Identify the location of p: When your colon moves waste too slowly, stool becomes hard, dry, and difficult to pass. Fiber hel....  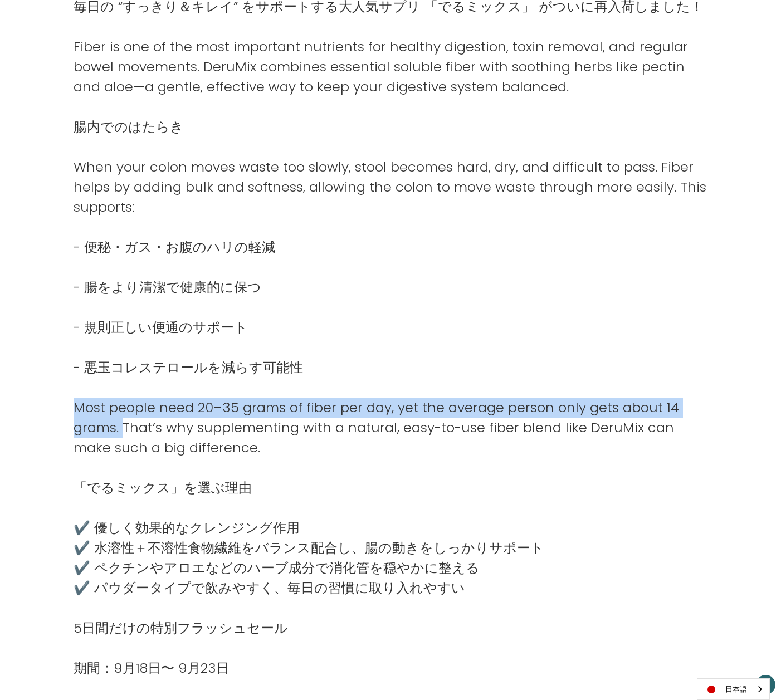
(390, 187).